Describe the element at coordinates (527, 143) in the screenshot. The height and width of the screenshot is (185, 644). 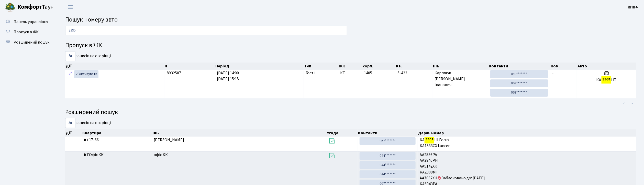
I see `span: КА ІН Focus КА1533СХ Lancer` at that location.